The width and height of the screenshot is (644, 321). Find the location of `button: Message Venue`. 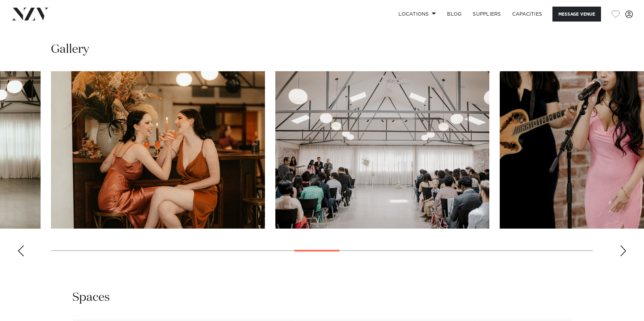

button: Message Venue is located at coordinates (577, 14).